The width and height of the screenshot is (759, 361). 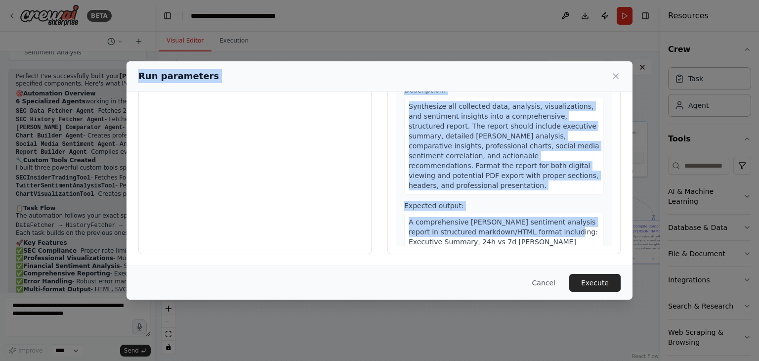 What do you see at coordinates (504, 146) in the screenshot?
I see `span: Synthesize all collected data, analysis, visualizations, and sentiment insights into a comprehens...` at bounding box center [504, 146].